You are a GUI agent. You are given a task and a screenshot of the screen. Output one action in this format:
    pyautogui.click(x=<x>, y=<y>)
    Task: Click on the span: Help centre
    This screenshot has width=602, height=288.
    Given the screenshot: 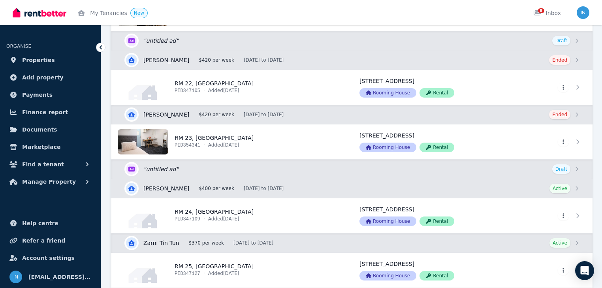 What is the action you would take?
    pyautogui.click(x=40, y=223)
    